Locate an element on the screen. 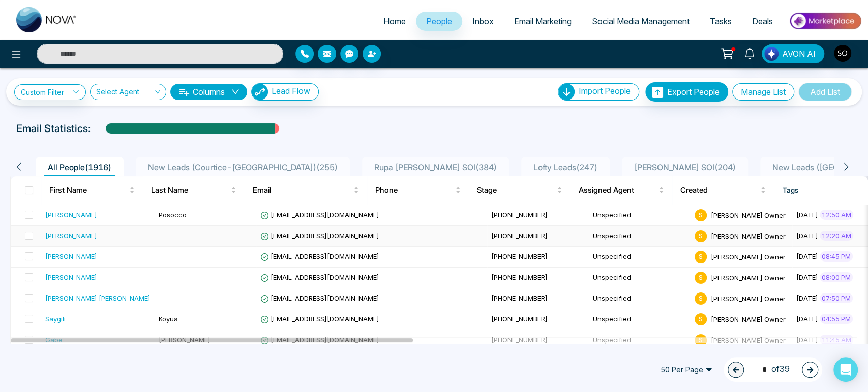  span: People is located at coordinates (439, 21).